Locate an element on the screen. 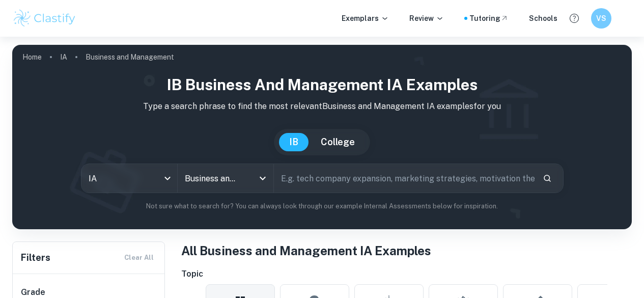  a: Clastify logo is located at coordinates (45, 18).